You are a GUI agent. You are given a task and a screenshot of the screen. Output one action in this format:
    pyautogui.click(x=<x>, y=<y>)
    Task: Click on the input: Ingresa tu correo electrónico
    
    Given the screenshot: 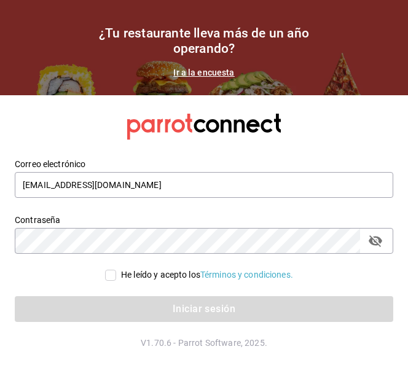 What is the action you would take?
    pyautogui.click(x=204, y=185)
    